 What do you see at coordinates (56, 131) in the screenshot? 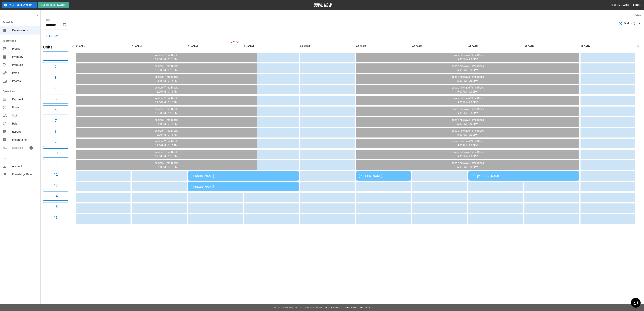
I see `button: 8` at bounding box center [56, 131].